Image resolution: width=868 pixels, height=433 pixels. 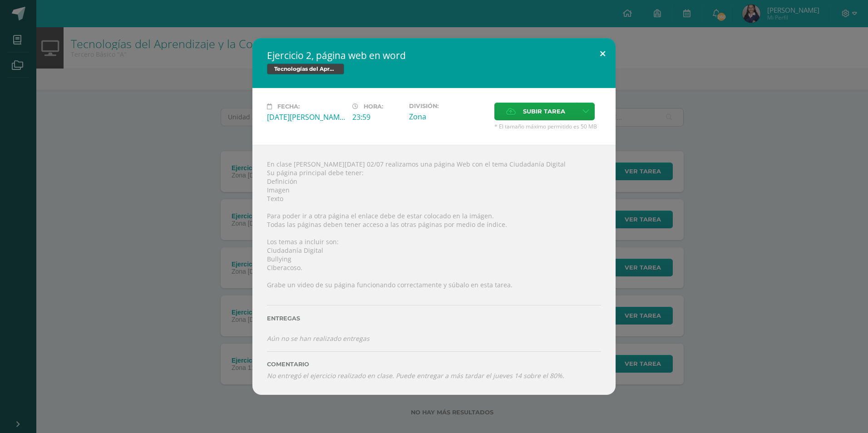 What do you see at coordinates (448, 106) in the screenshot?
I see `label: División:` at bounding box center [448, 106].